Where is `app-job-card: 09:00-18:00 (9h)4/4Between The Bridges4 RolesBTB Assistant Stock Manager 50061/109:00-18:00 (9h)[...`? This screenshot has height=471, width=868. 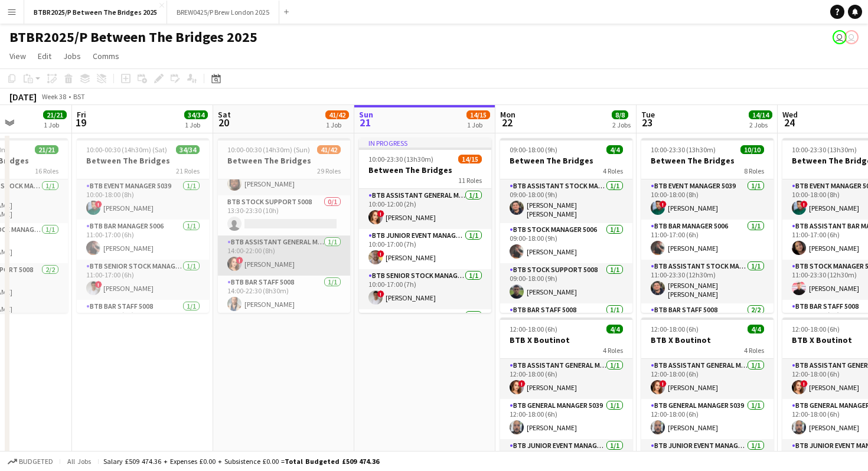 app-job-card: 09:00-18:00 (9h)4/4Between The Bridges4 RolesBTB Assistant Stock Manager 50061/109:00-18:00 (9h)[... is located at coordinates (567, 226).